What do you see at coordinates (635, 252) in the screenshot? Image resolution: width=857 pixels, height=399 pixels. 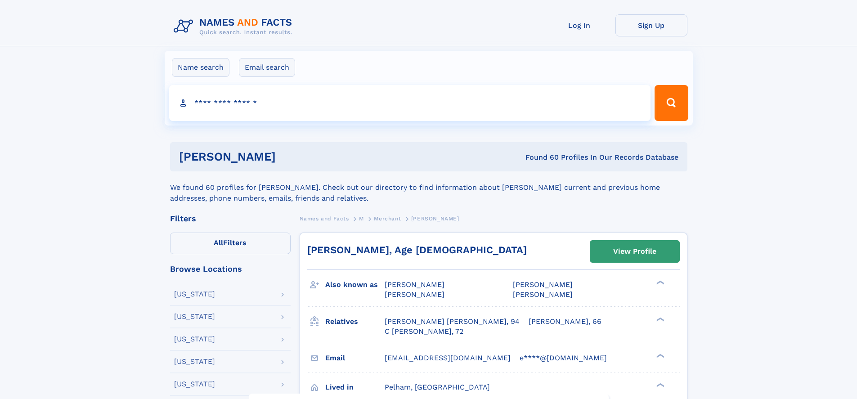 I see `a: View Profile` at bounding box center [635, 252].